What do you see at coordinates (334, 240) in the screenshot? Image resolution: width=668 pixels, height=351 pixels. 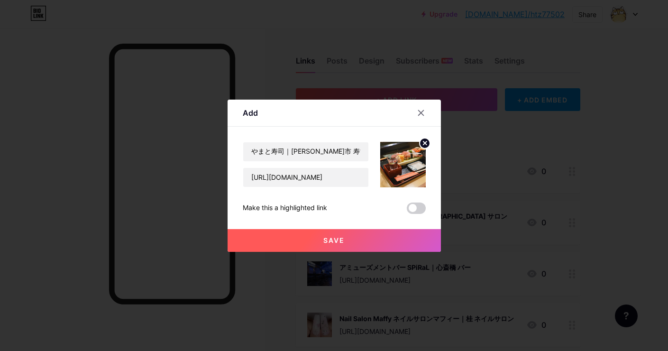 I see `button: Save` at bounding box center [334, 240].